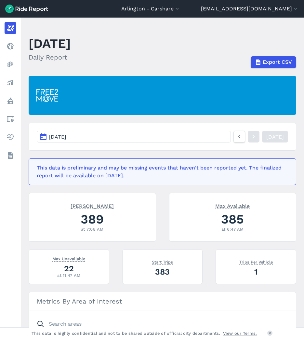 Image resolution: width=304 pixels, height=339 pixels. I want to click on img: Ride Report, so click(27, 9).